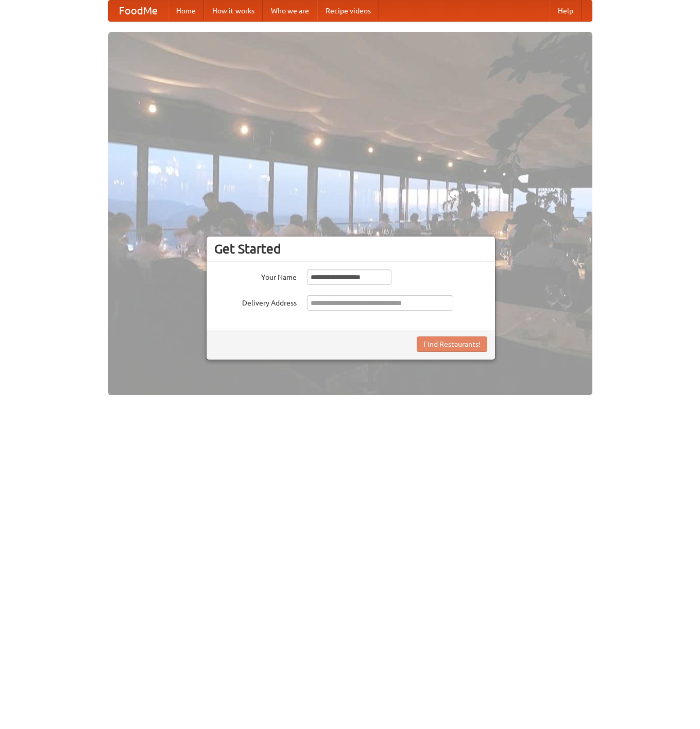  I want to click on a: How it works, so click(233, 11).